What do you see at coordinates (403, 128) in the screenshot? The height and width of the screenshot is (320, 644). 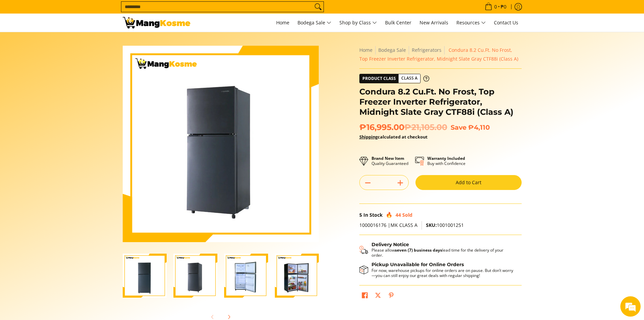 I see `span: ₱16,995.00` at bounding box center [403, 128].